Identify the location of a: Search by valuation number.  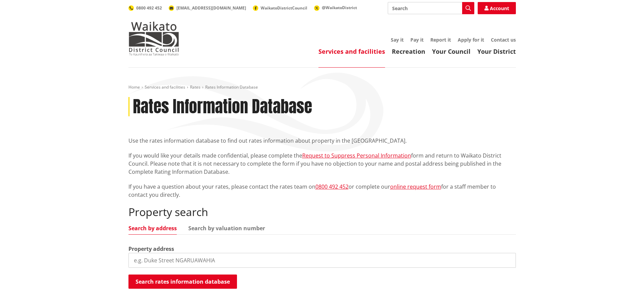
(226, 228).